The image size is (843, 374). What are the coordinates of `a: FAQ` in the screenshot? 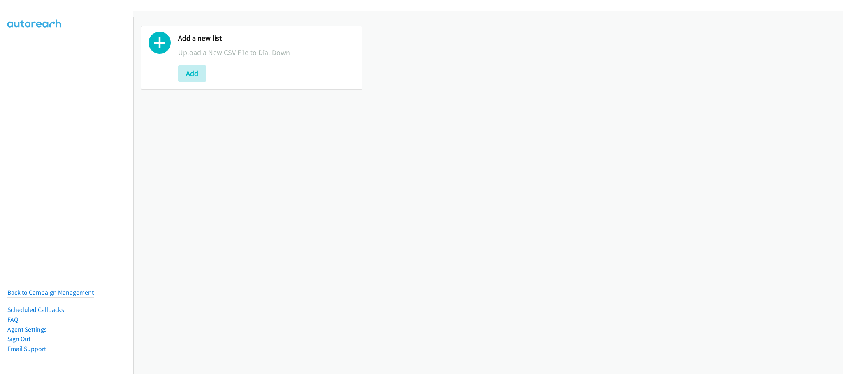 It's located at (13, 320).